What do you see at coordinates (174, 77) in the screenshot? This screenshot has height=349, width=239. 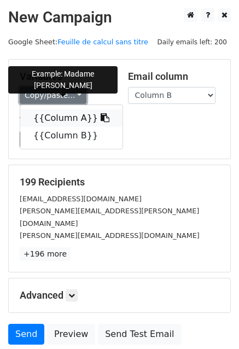 I see `h5: Email column` at bounding box center [174, 77].